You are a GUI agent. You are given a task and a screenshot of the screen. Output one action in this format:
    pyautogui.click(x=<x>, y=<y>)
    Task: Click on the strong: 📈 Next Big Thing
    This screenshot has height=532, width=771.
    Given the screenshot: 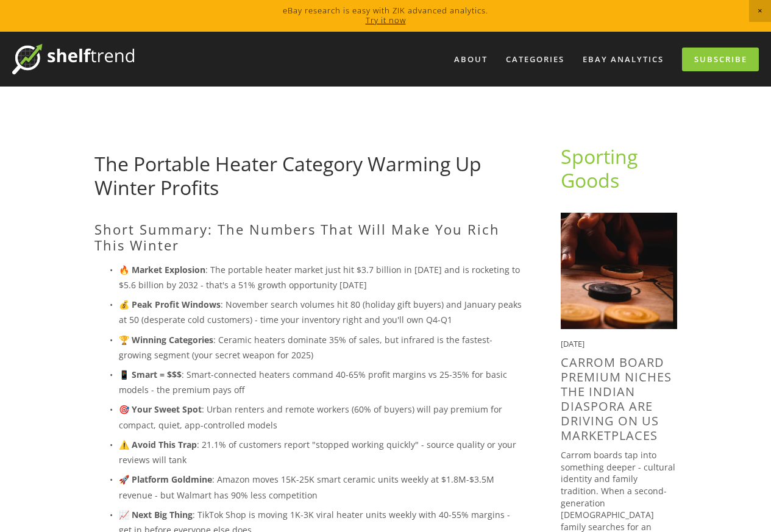 What is the action you would take?
    pyautogui.click(x=156, y=514)
    